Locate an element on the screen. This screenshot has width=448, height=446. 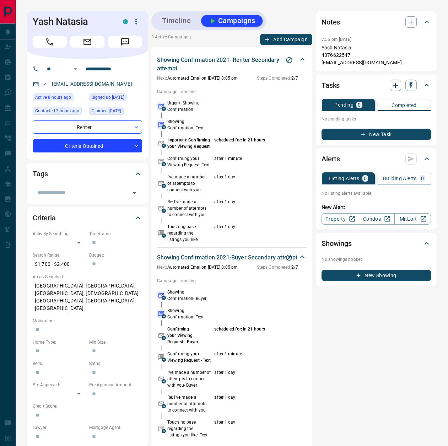
p: No showings booked is located at coordinates (376, 259).